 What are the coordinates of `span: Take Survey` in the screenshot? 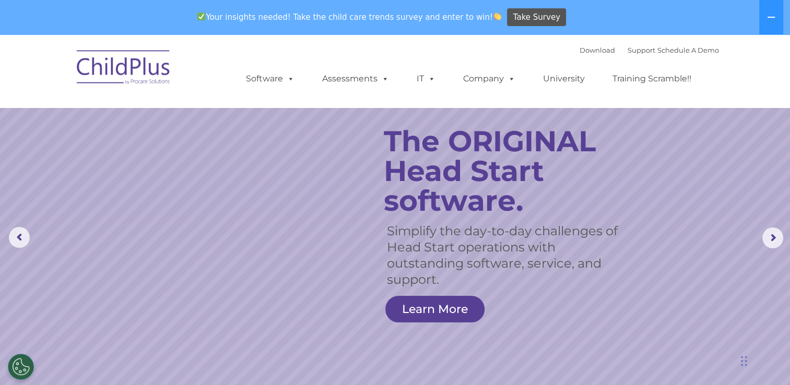 It's located at (537, 17).